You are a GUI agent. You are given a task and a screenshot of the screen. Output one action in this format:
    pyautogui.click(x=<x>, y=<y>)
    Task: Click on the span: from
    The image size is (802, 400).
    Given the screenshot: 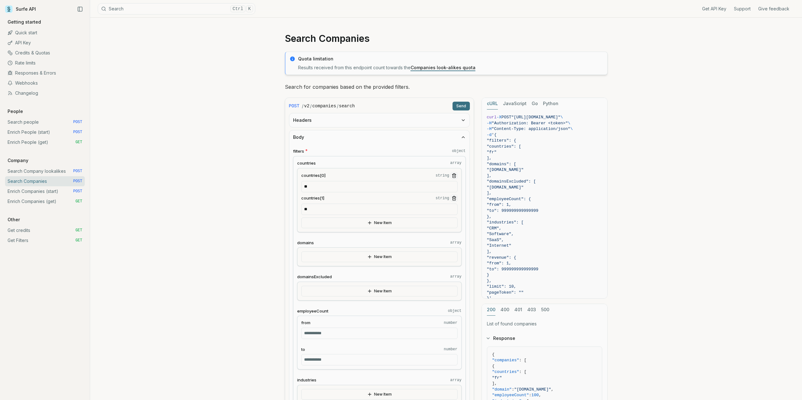 What is the action you would take?
    pyautogui.click(x=306, y=323)
    